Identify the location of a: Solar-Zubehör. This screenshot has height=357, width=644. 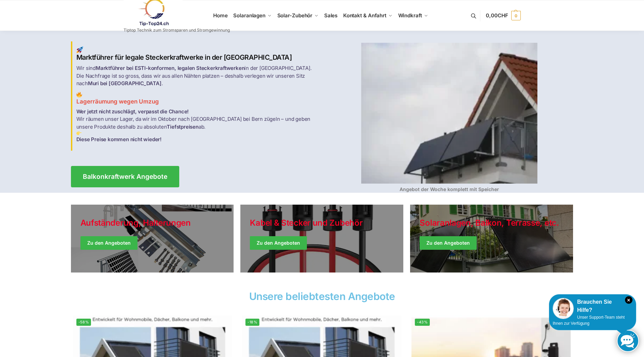
(297, 16).